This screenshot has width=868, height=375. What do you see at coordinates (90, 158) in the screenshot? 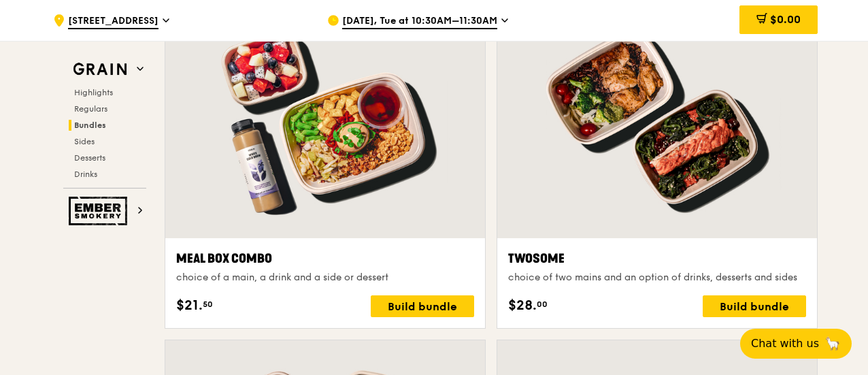
I see `span: Desserts` at bounding box center [90, 158].